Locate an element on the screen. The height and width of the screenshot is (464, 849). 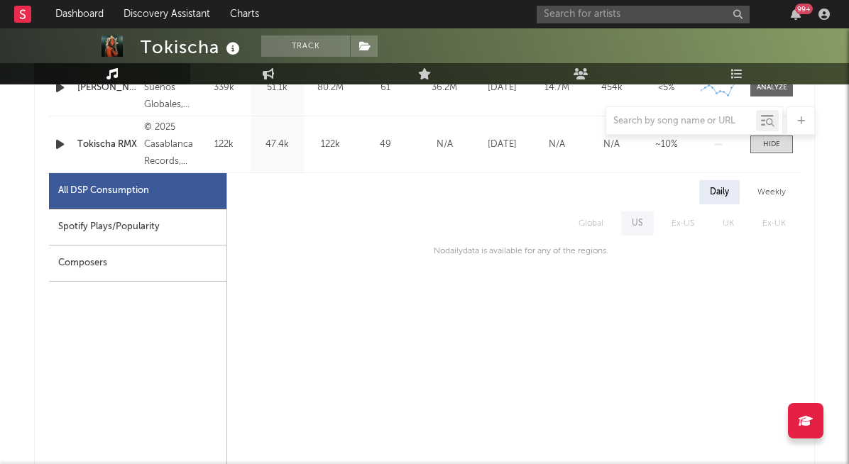
div: 339k is located at coordinates (224, 88).